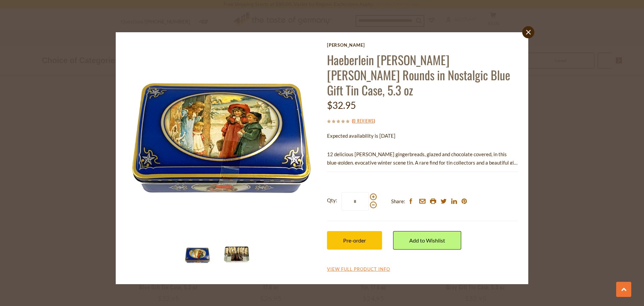  Describe the element at coordinates (332, 200) in the screenshot. I see `strong: Qty:` at that location.